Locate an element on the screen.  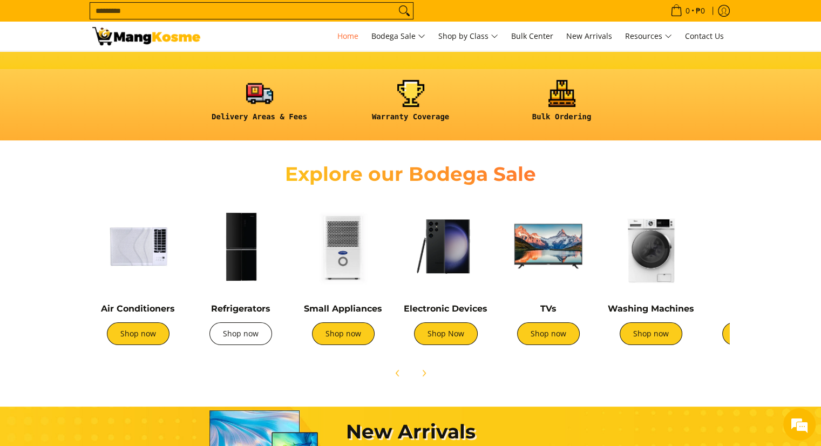
span: Shop by Class is located at coordinates (468, 36).